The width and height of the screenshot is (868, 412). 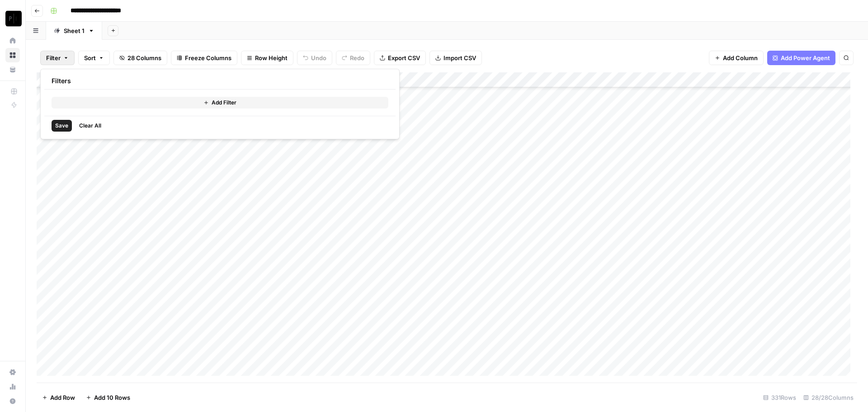 I want to click on span: Add 10 Rows, so click(x=112, y=398).